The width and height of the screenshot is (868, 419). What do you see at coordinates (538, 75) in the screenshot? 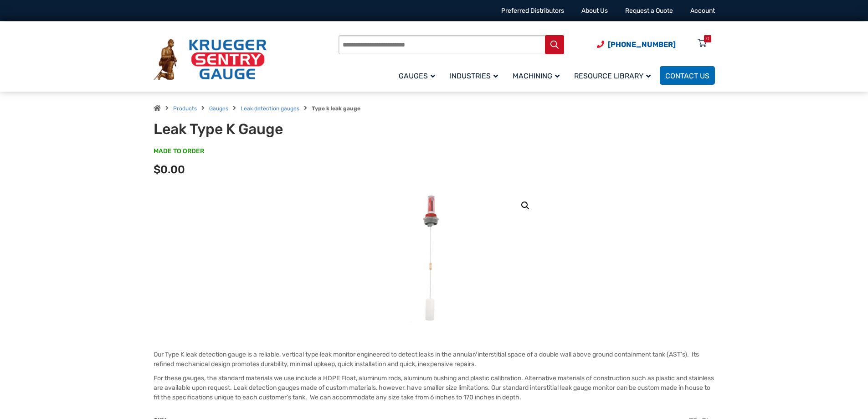
I see `a: Machining` at bounding box center [538, 75].